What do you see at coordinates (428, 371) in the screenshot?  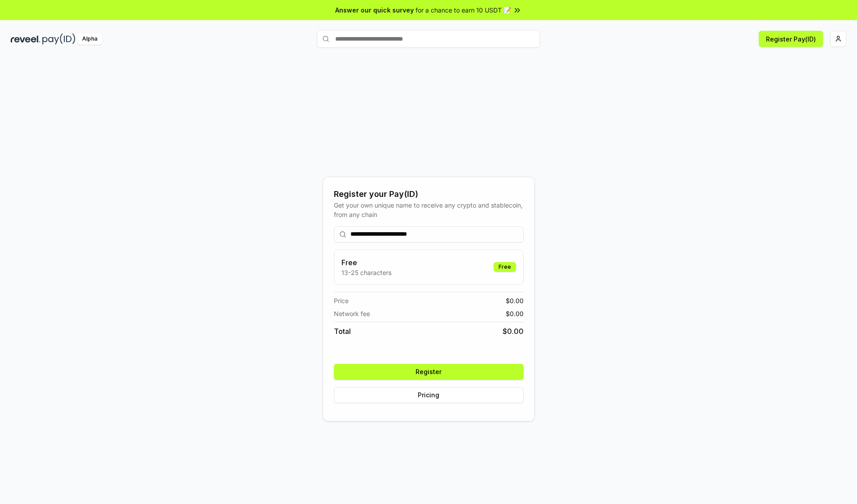 I see `button: Register` at bounding box center [428, 371].